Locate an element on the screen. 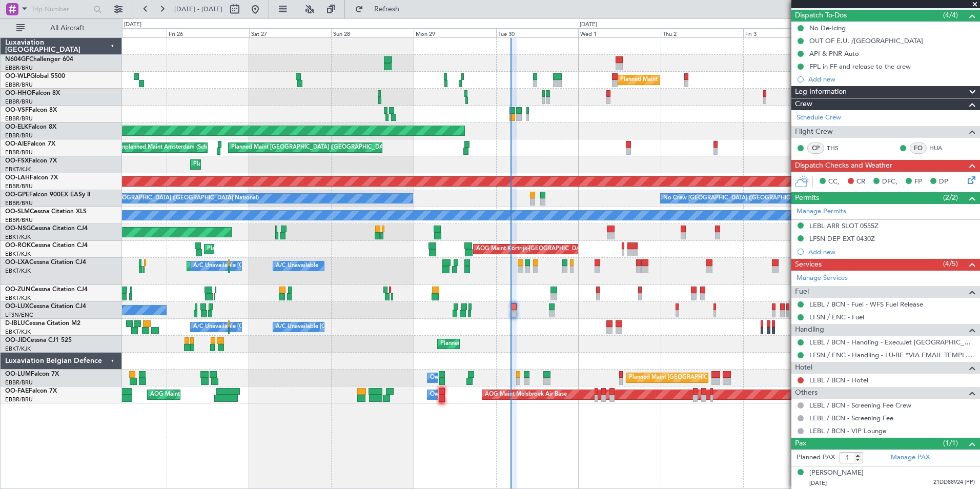  span: OO-LXA is located at coordinates (17, 263).